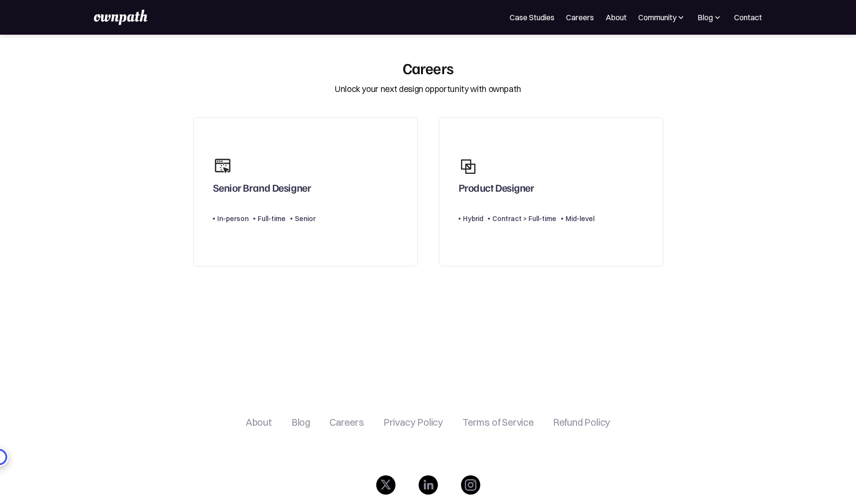 The height and width of the screenshot is (497, 856). What do you see at coordinates (581, 422) in the screenshot?
I see `a: Refund Policy` at bounding box center [581, 422].